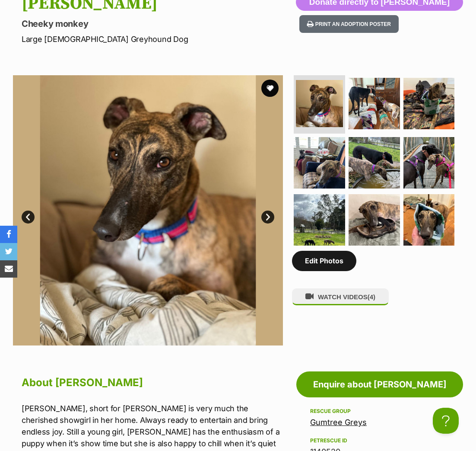 The width and height of the screenshot is (476, 451). What do you see at coordinates (371, 297) in the screenshot?
I see `span: (4)` at bounding box center [371, 297].